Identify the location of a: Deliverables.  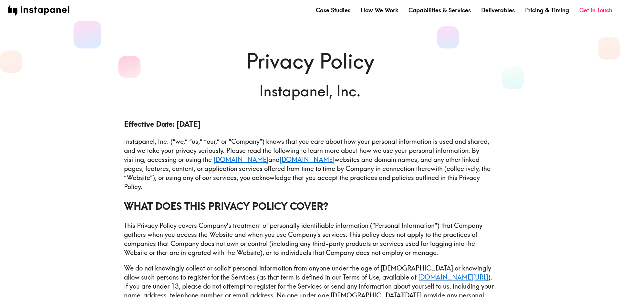
(498, 10).